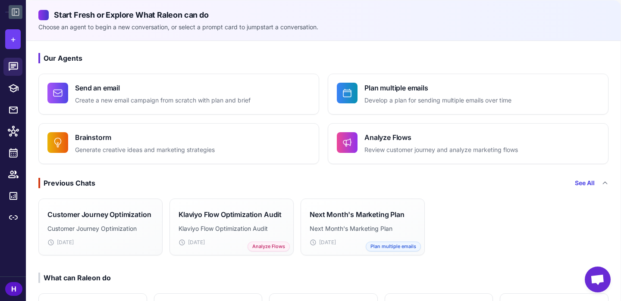  What do you see at coordinates (230, 215) in the screenshot?
I see `h3: Klaviyo Flow Optimization Audit` at bounding box center [230, 215].